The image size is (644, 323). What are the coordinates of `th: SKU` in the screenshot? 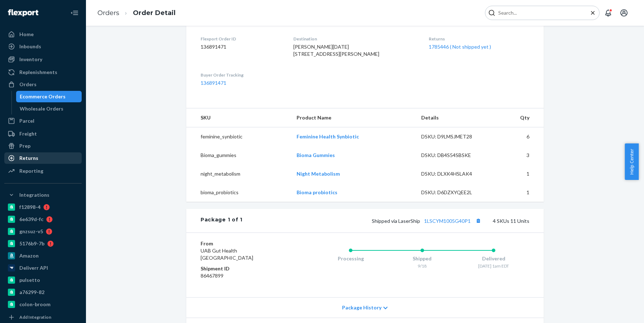 It's located at (238, 118).